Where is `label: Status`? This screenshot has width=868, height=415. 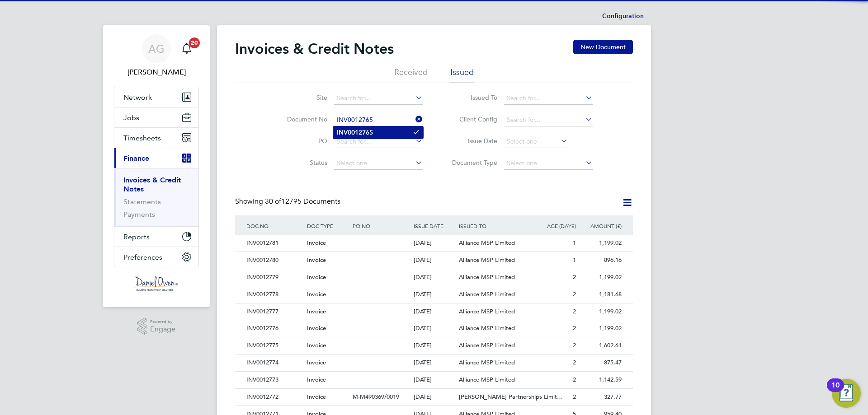 label: Status is located at coordinates (301, 163).